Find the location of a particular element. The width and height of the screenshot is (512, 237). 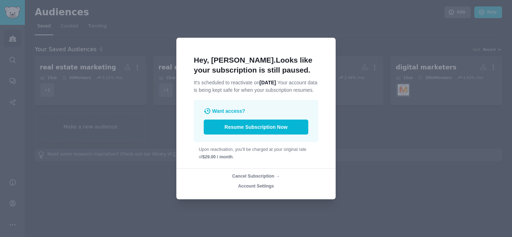

b: $29.00 / month is located at coordinates (217, 157).